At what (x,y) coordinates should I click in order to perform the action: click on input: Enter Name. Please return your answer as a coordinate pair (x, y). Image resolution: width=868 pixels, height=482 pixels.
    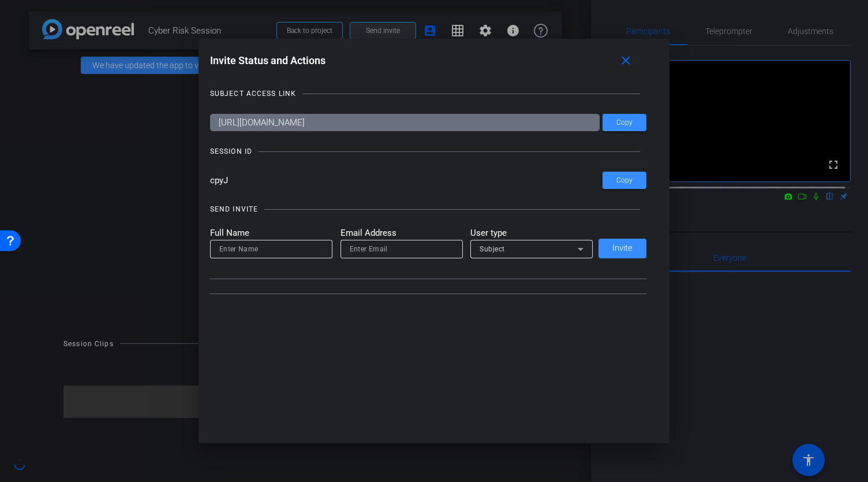
    Looking at the image, I should click on (271, 249).